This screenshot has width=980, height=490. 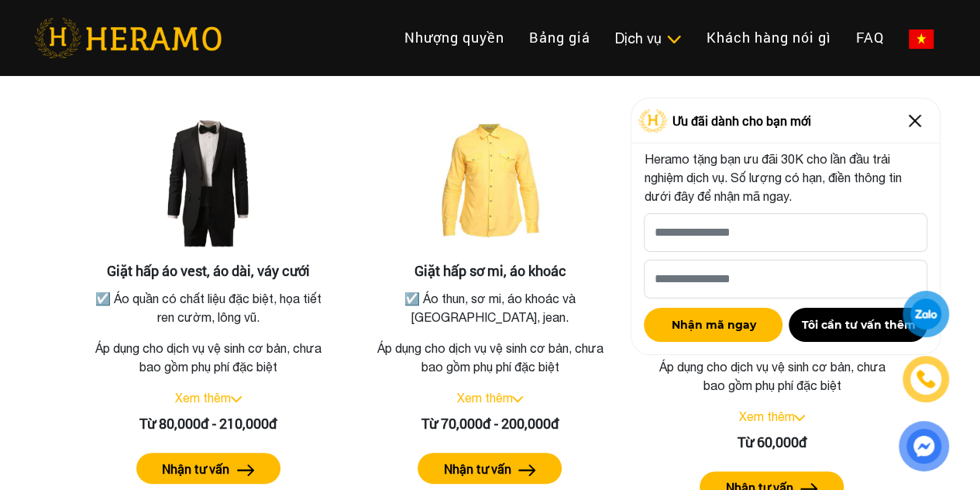 I want to click on img: subToggleIcon, so click(x=673, y=40).